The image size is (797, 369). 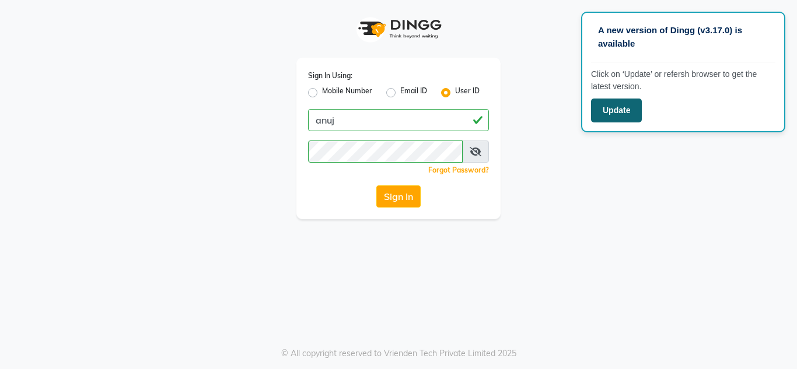 I want to click on button: Sign In, so click(x=398, y=197).